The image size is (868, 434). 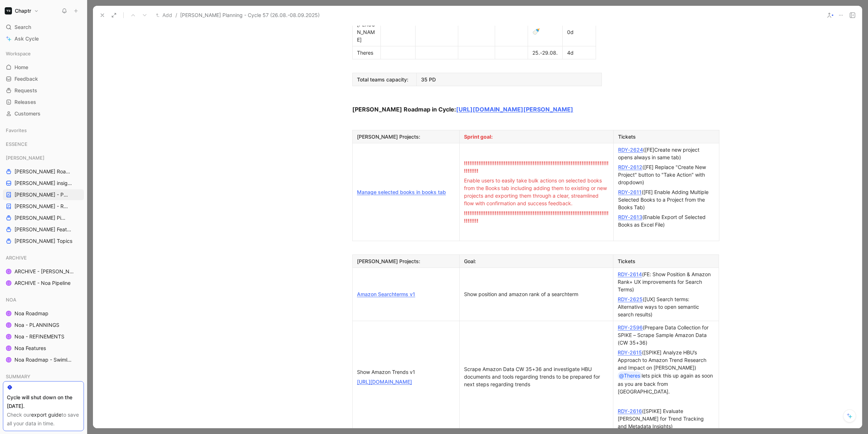 What do you see at coordinates (25, 102) in the screenshot?
I see `span: Releases` at bounding box center [25, 102].